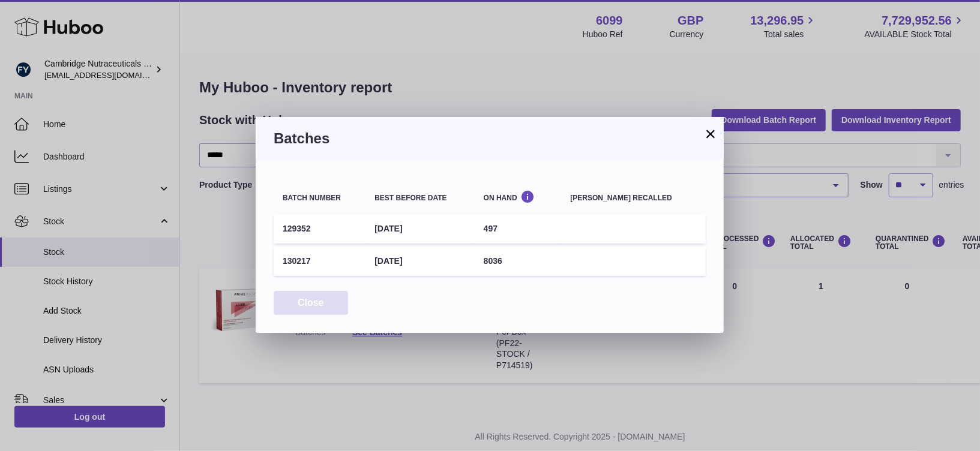  What do you see at coordinates (518, 195) in the screenshot?
I see `div: On Hand` at bounding box center [518, 195].